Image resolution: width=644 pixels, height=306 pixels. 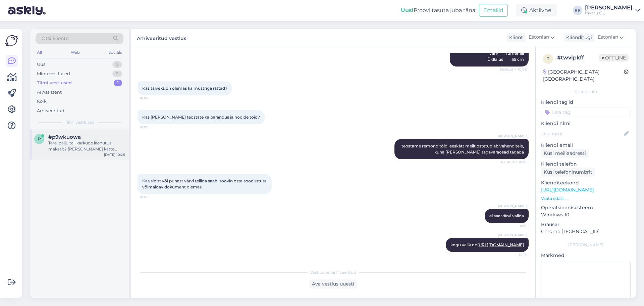 I want to click on div: Web, so click(x=75, y=52).